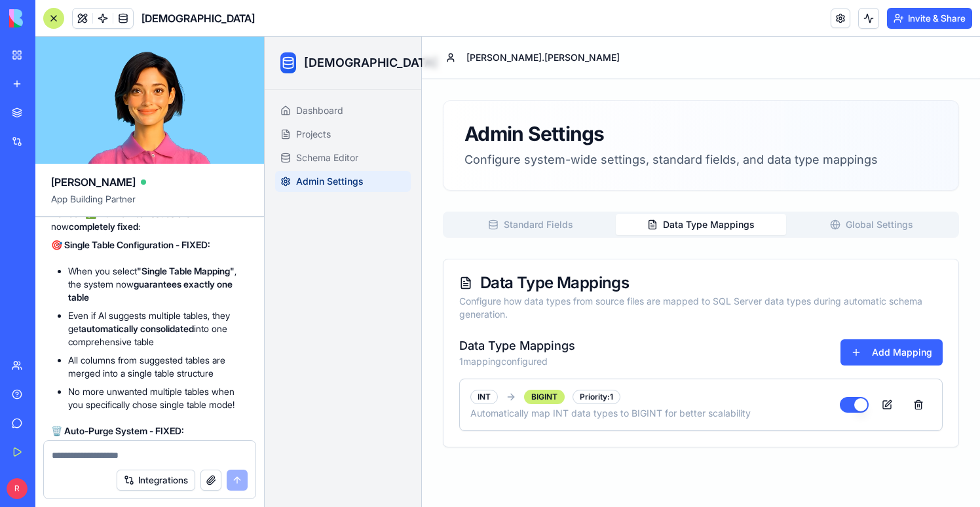 The height and width of the screenshot is (507, 980). I want to click on p: Perfect! ✅ Both critical issues are now :, so click(149, 220).